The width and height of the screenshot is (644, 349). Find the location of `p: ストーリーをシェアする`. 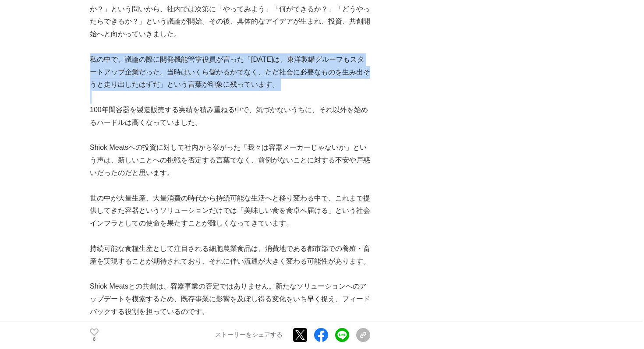

p: ストーリーをシェアする is located at coordinates (249, 336).